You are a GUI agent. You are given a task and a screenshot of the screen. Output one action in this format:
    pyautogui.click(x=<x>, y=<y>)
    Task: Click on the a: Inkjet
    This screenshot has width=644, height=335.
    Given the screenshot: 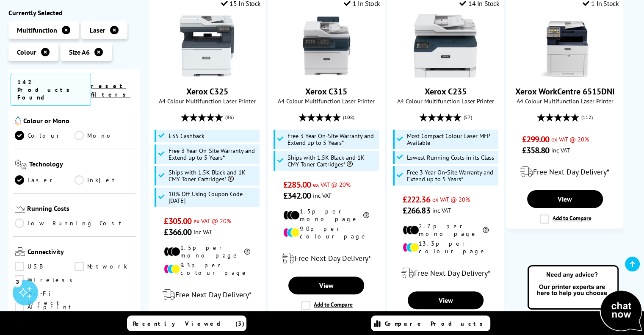 What is the action you would take?
    pyautogui.click(x=104, y=180)
    